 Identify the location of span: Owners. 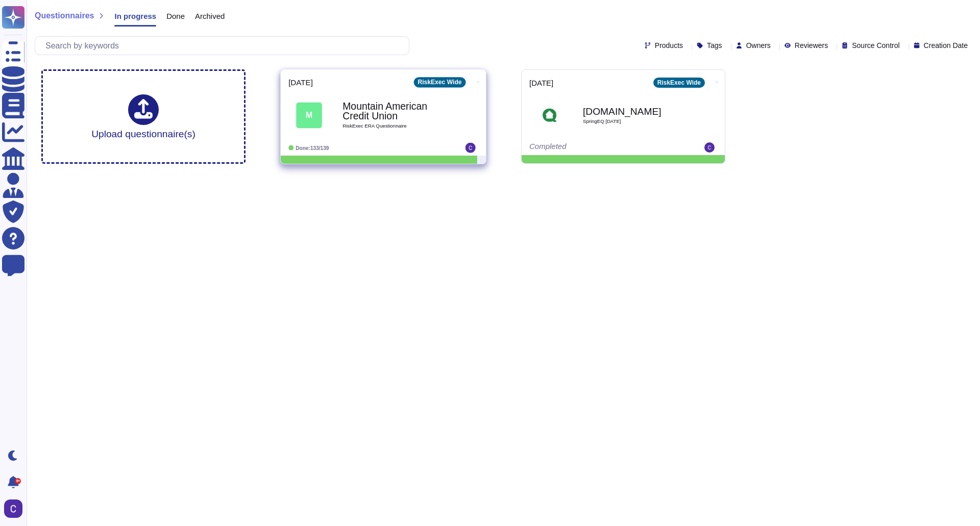
(759, 46).